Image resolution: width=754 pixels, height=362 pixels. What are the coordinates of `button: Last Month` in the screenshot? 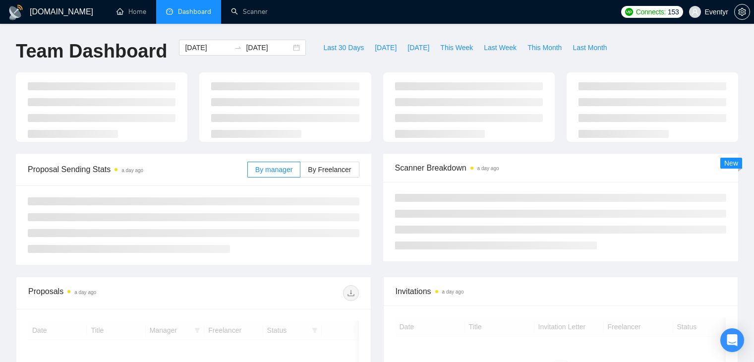 It's located at (589, 48).